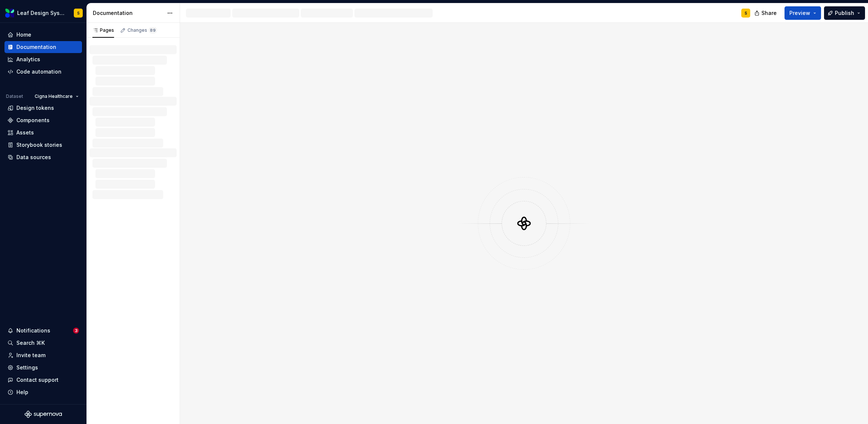 The width and height of the screenshot is (868, 424). I want to click on div: Pages, so click(103, 31).